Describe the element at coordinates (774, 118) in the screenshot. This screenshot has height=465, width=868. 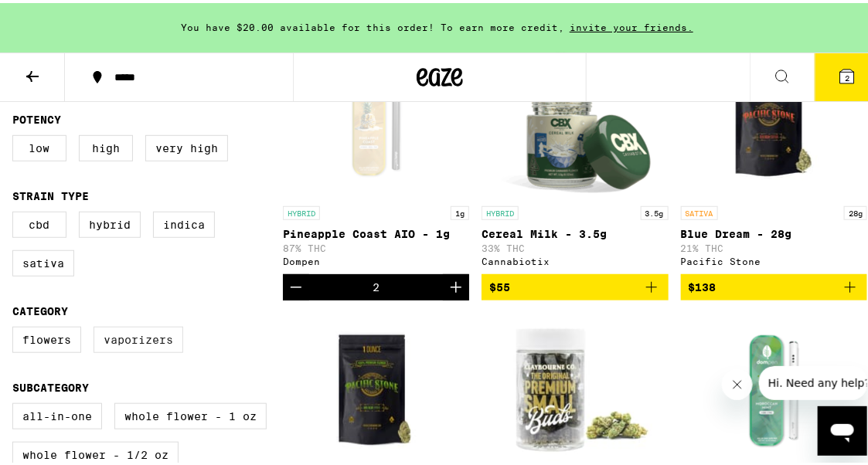
I see `img: Pacific Stone - Blue Dream - 28g` at that location.